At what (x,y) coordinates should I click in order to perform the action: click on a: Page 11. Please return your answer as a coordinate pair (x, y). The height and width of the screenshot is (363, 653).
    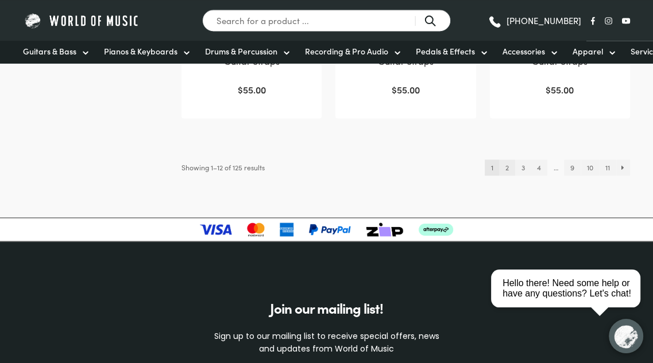
    Looking at the image, I should click on (607, 168).